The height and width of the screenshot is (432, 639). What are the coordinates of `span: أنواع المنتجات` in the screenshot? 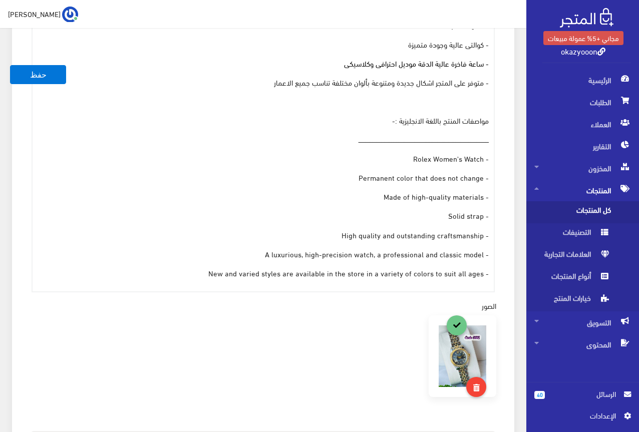 It's located at (573, 279).